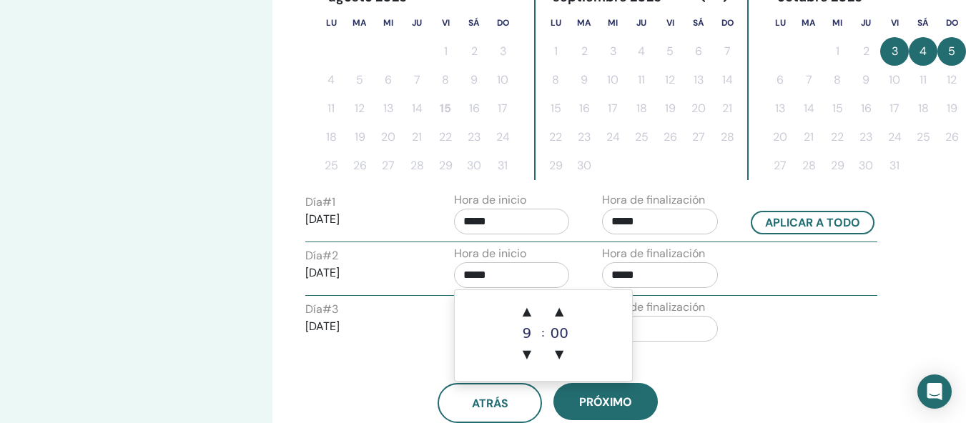  I want to click on label: Día # 2, so click(322, 256).